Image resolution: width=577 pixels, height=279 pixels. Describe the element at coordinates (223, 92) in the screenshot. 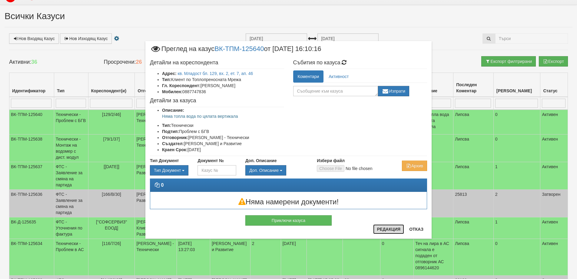

I see `li: 0887747836` at that location.